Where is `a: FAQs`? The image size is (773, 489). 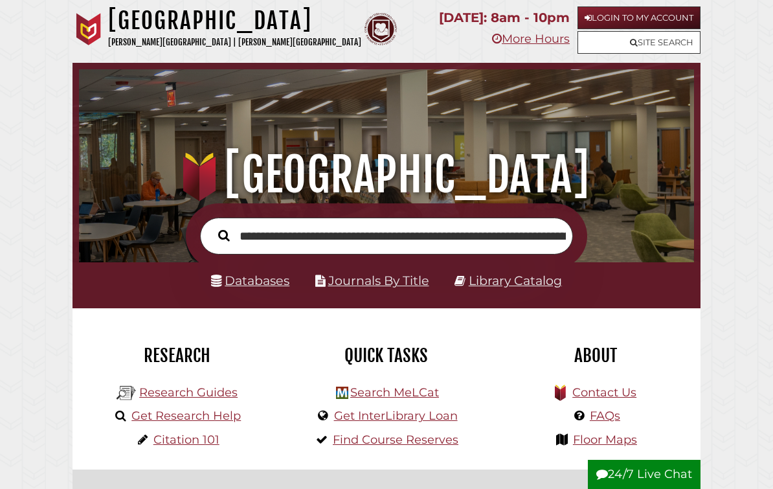
a: FAQs is located at coordinates (605, 416).